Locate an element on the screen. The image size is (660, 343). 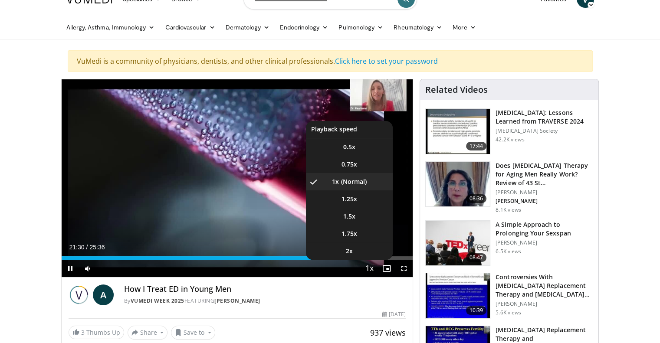
span: 21:30 is located at coordinates (77, 247).